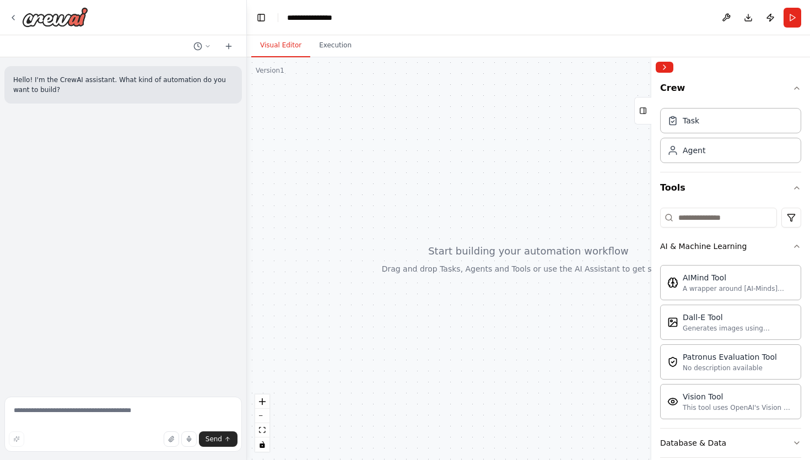 Image resolution: width=810 pixels, height=460 pixels. I want to click on div: Crew, so click(730, 138).